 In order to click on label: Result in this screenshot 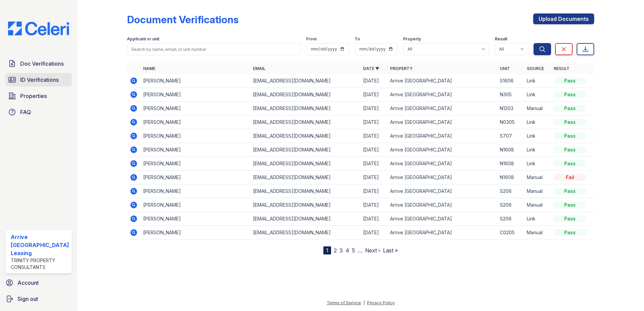, I will do `click(501, 39)`.